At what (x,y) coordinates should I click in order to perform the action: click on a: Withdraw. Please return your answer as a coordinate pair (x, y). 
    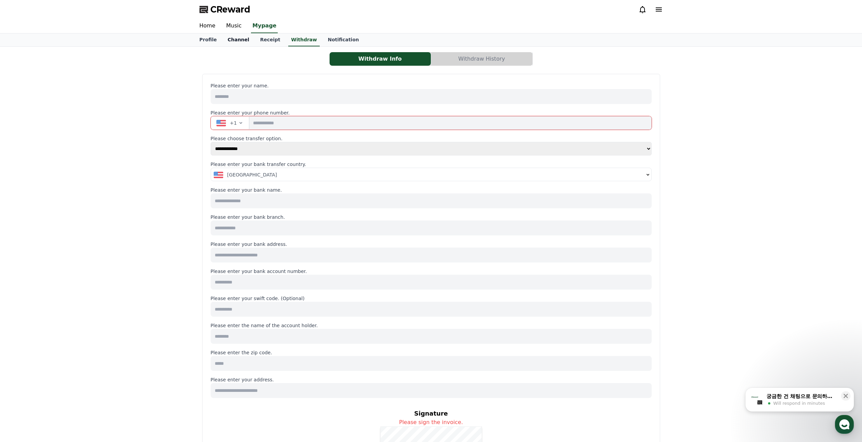
    Looking at the image, I should click on (304, 40).